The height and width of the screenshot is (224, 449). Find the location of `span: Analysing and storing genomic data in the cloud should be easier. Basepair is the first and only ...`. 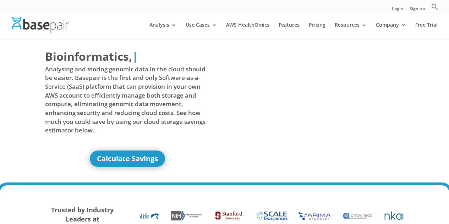

span: Analysing and storing genomic data in the cloud should be easier. Basepair is the first and only ... is located at coordinates (127, 100).